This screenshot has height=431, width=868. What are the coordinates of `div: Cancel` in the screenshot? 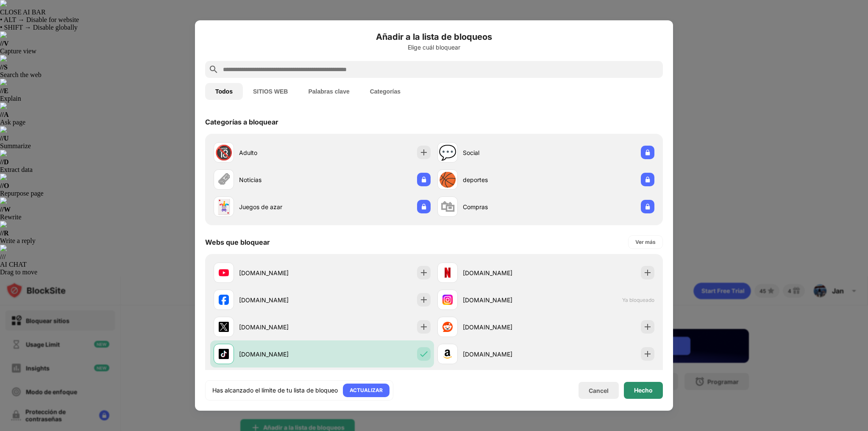 It's located at (598, 390).